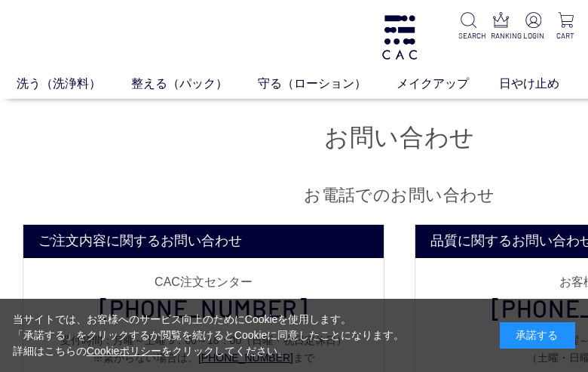 The image size is (588, 372). I want to click on img: logo, so click(400, 37).